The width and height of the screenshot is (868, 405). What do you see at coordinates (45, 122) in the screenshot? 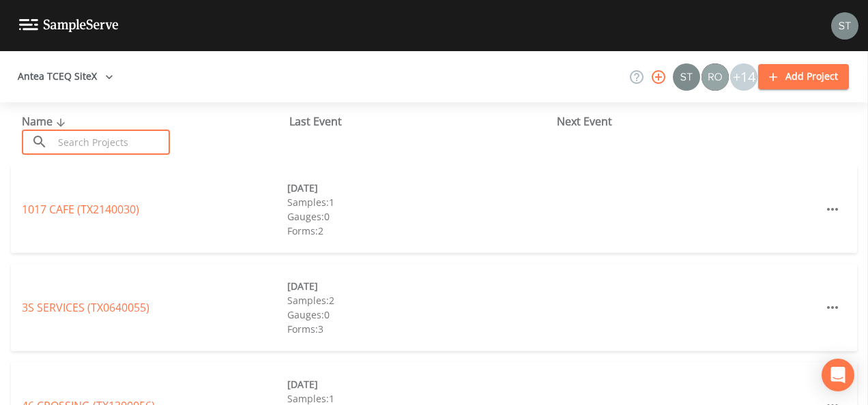
I see `span: Name` at bounding box center [45, 122].